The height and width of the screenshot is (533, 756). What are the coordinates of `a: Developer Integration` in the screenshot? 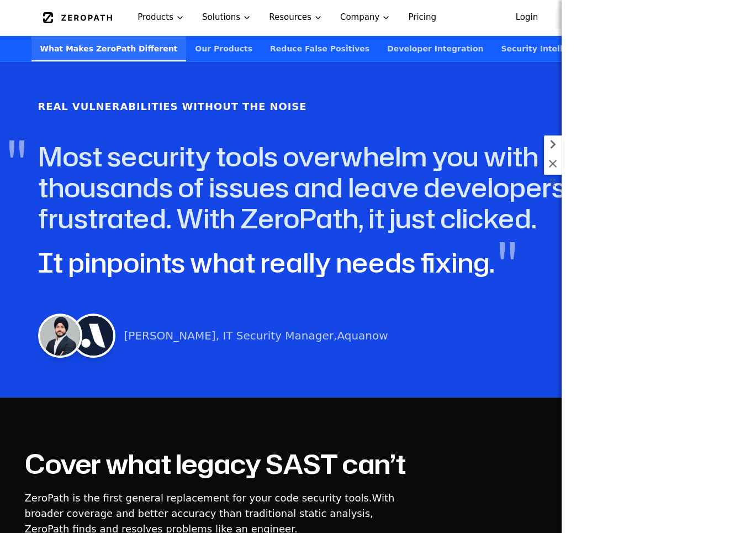 It's located at (435, 48).